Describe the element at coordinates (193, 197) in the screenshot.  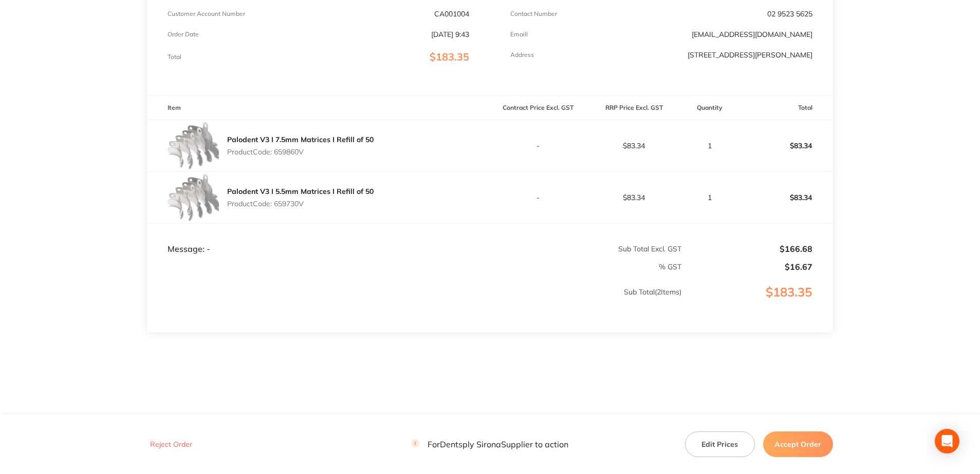
I see `img: ZnBpdGNmeA` at that location.